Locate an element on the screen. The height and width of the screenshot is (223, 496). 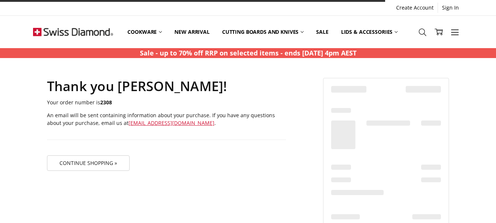
img: Free Shipping On Every Order is located at coordinates (73, 32).